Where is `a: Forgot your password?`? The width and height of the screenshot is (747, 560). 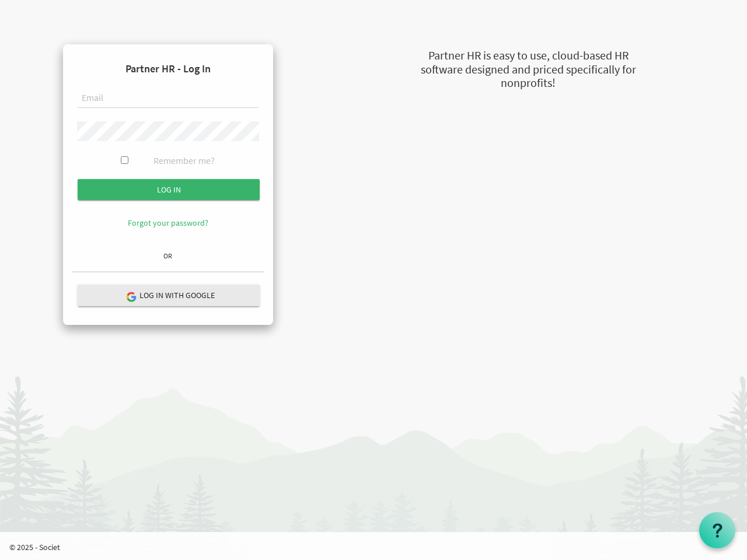
a: Forgot your password? is located at coordinates (168, 223).